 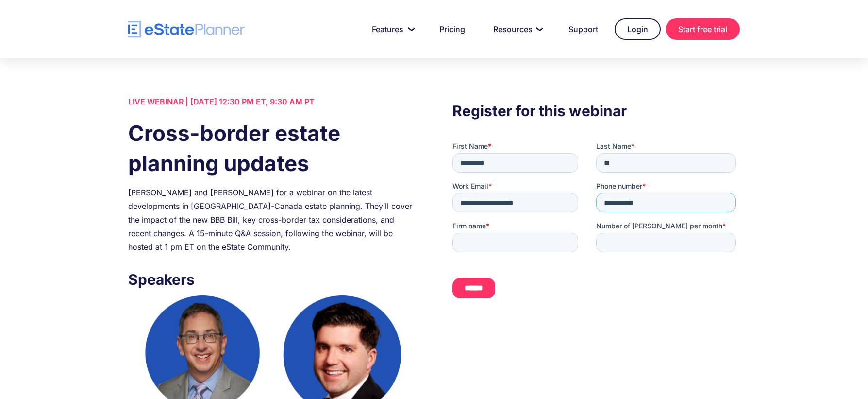 I want to click on span: Phone number, so click(x=167, y=45).